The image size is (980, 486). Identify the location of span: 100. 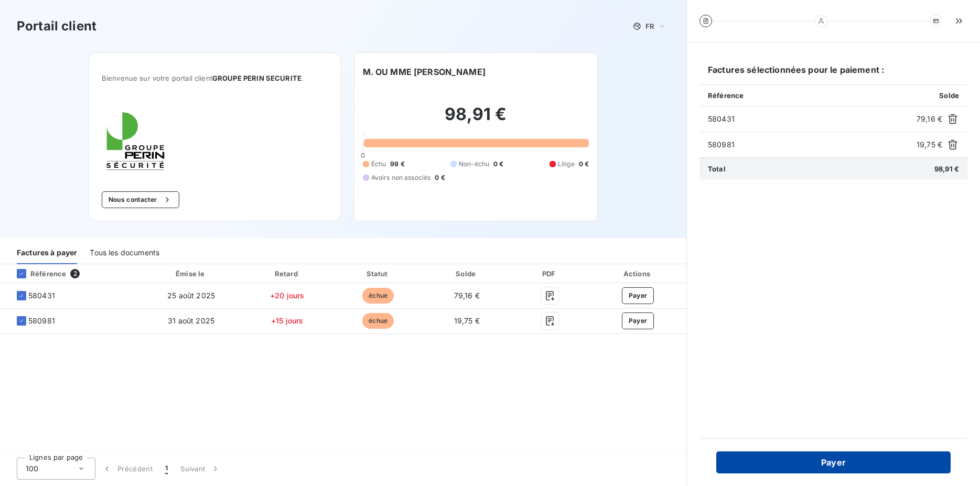
(32, 468).